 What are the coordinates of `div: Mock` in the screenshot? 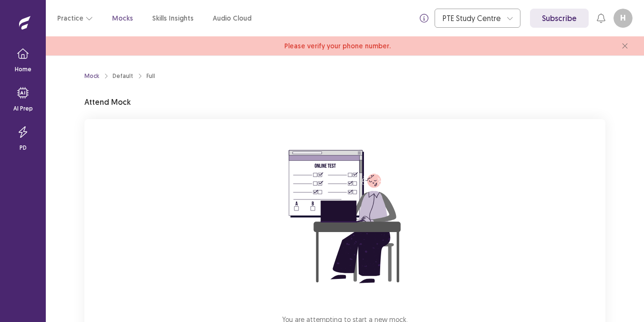 It's located at (91, 76).